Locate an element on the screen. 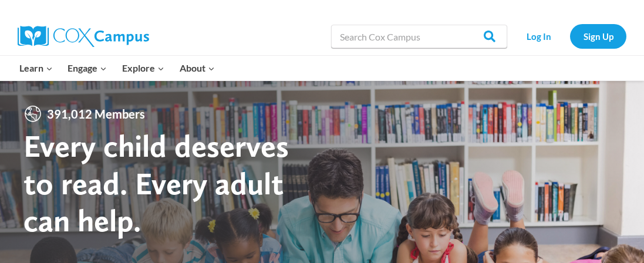  img: Cox Campus is located at coordinates (83, 36).